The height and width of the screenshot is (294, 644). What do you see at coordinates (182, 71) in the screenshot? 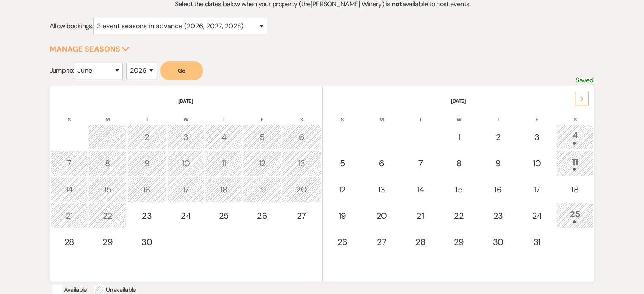
I see `button: Go` at bounding box center [182, 71].